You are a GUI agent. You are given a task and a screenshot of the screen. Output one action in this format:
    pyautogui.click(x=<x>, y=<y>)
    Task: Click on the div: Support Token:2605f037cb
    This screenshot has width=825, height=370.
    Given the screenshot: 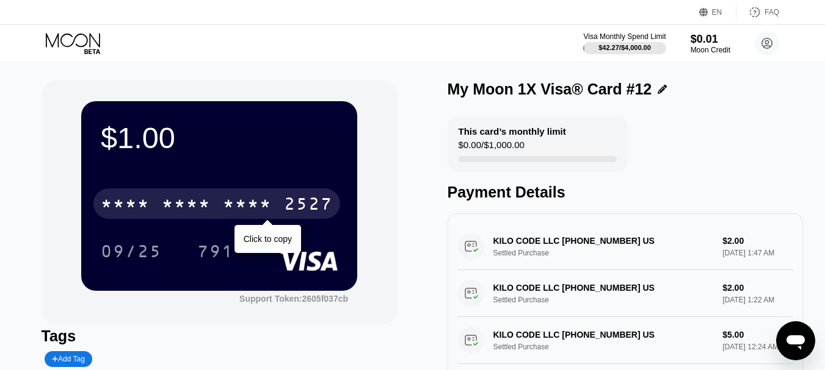 What is the action you would take?
    pyautogui.click(x=294, y=299)
    